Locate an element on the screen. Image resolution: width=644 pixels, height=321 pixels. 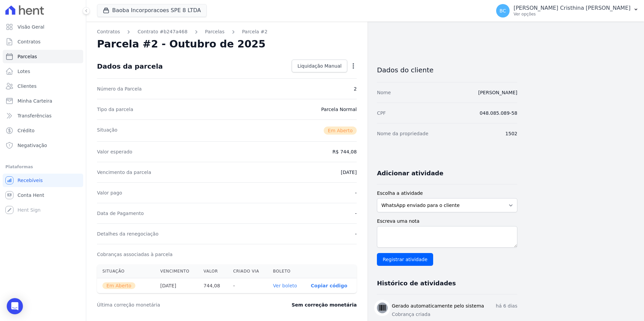
th: Criado via is located at coordinates (248, 271).